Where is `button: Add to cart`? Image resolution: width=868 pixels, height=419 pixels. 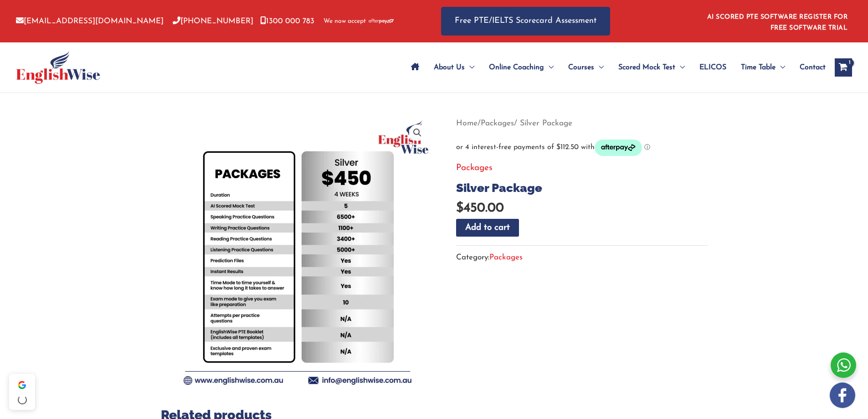
button: Add to cart is located at coordinates (488, 228).